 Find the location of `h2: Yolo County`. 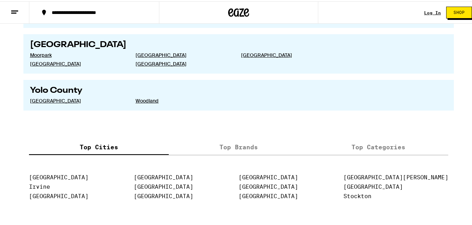

h2: Yolo County is located at coordinates (239, 89).